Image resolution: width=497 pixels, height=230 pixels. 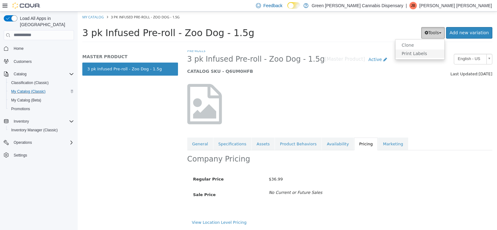 I want to click on div: Joyce Brooke Arnold, so click(x=413, y=6).